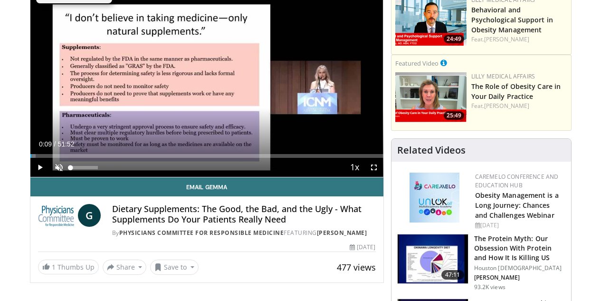  I want to click on h4: Dietary Supplements: The Good, the Bad, and the Ugly - What Supplements Do Your Patients Really Need, so click(244, 214).